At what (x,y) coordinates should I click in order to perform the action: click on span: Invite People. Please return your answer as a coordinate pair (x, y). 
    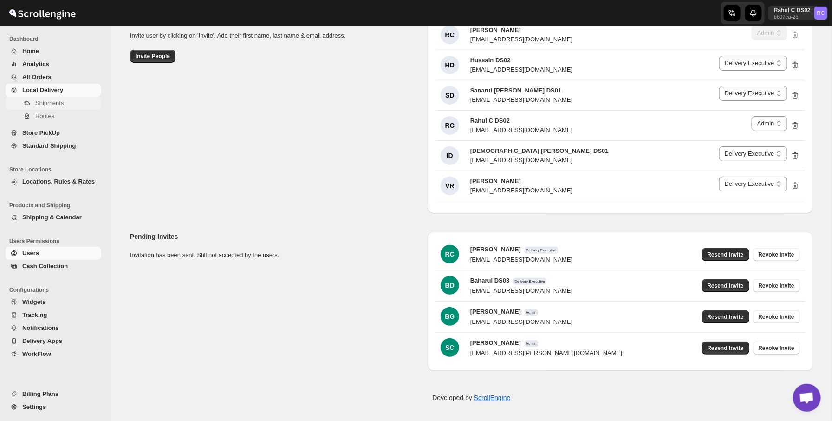
    Looking at the image, I should click on (153, 56).